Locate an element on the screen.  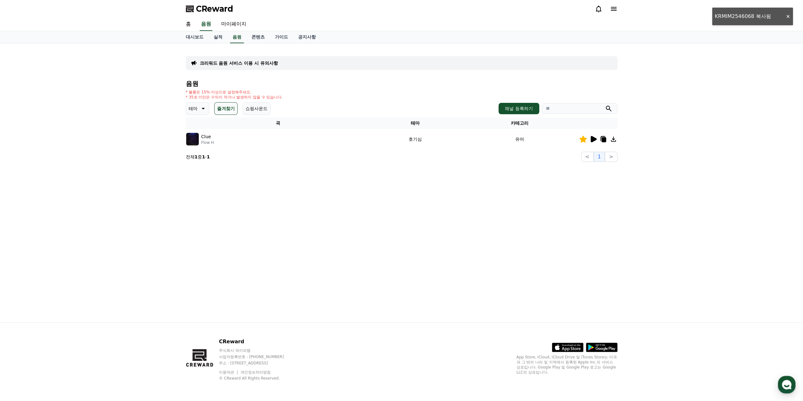
th: 테마 is located at coordinates (415, 123).